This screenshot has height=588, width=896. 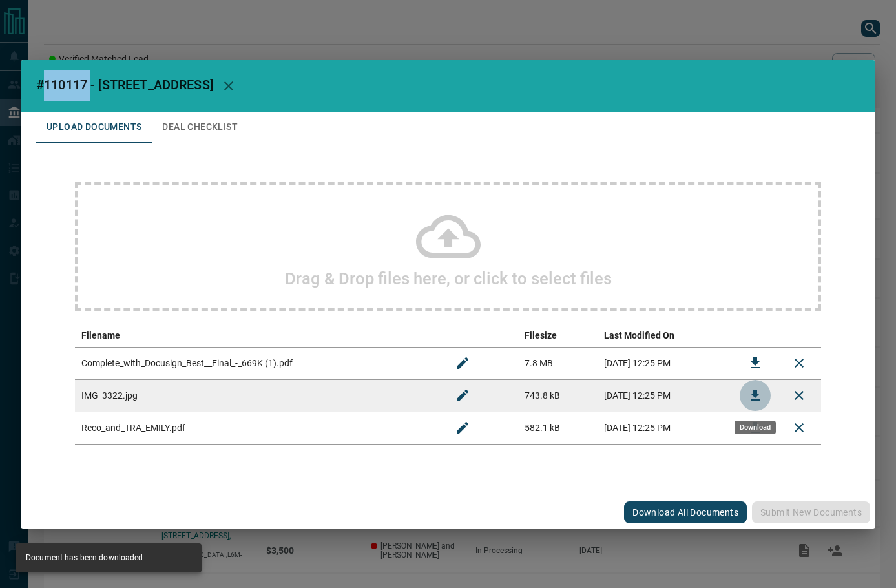 I want to click on th: Filename, so click(x=257, y=335).